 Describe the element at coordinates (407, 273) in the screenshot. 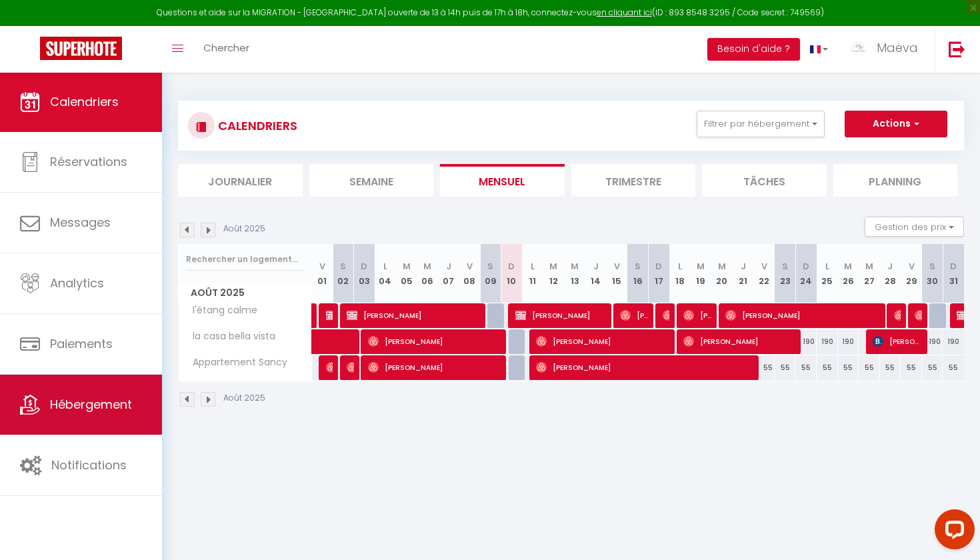

I see `th: 05` at that location.